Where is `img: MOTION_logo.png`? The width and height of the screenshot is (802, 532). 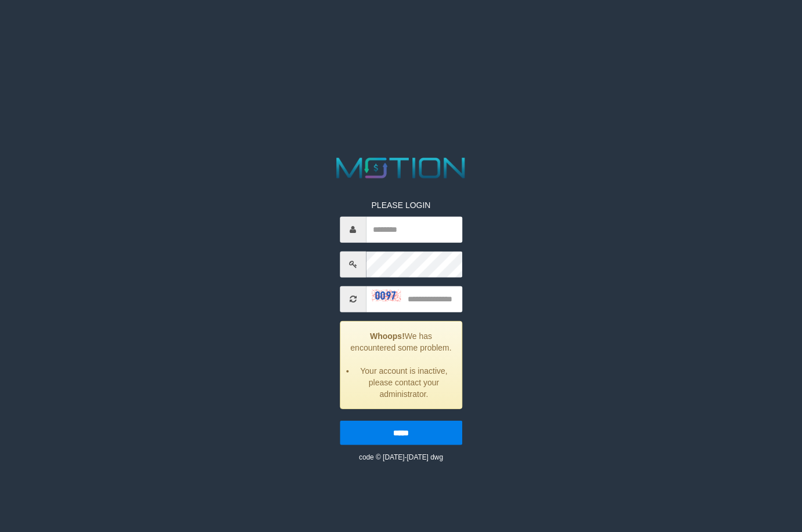 img: MOTION_logo.png is located at coordinates (400, 168).